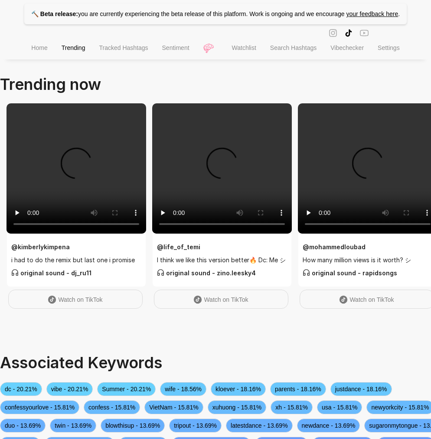 This screenshot has height=439, width=431. What do you see at coordinates (340, 407) in the screenshot?
I see `span: usa - 15.81%` at bounding box center [340, 407].